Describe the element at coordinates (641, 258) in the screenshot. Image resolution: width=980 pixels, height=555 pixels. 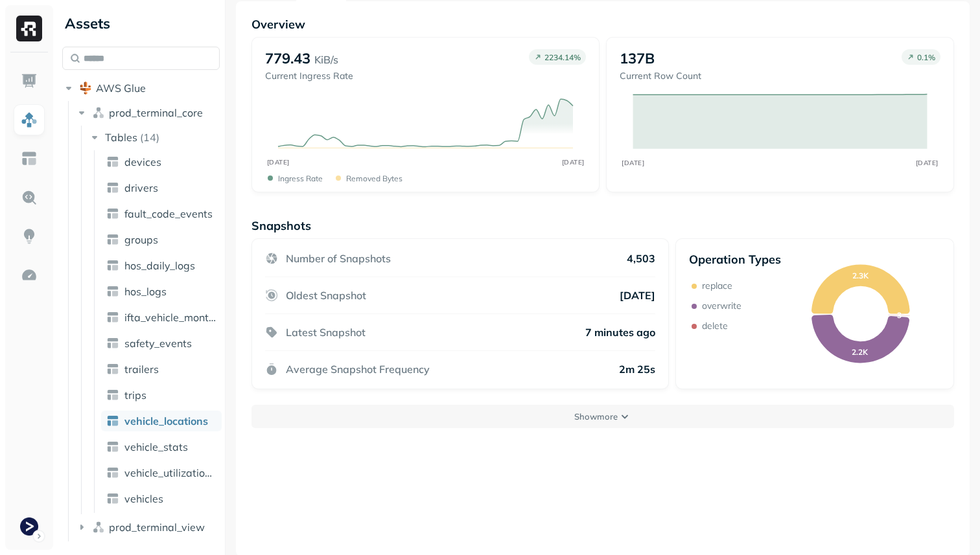
I see `p: 4,503` at that location.